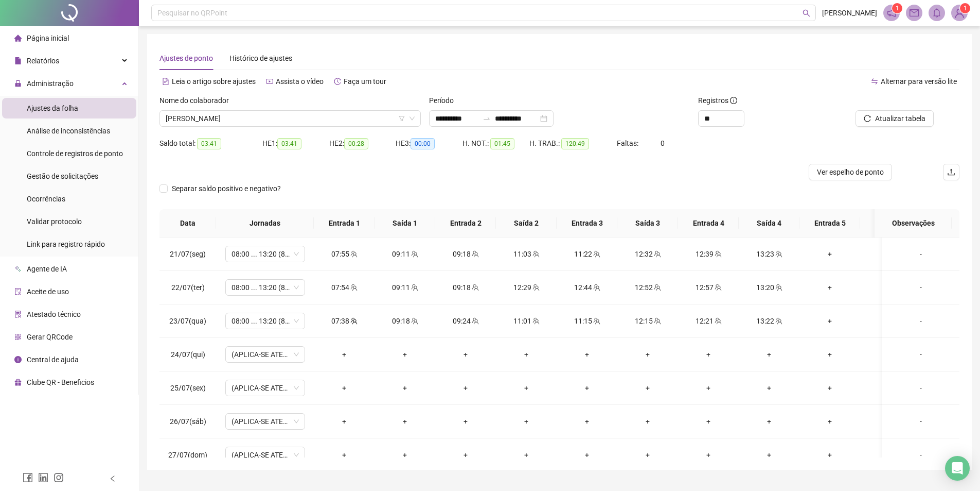 This screenshot has width=980, height=491. Describe the element at coordinates (43, 61) in the screenshot. I see `span: Relatórios` at that location.